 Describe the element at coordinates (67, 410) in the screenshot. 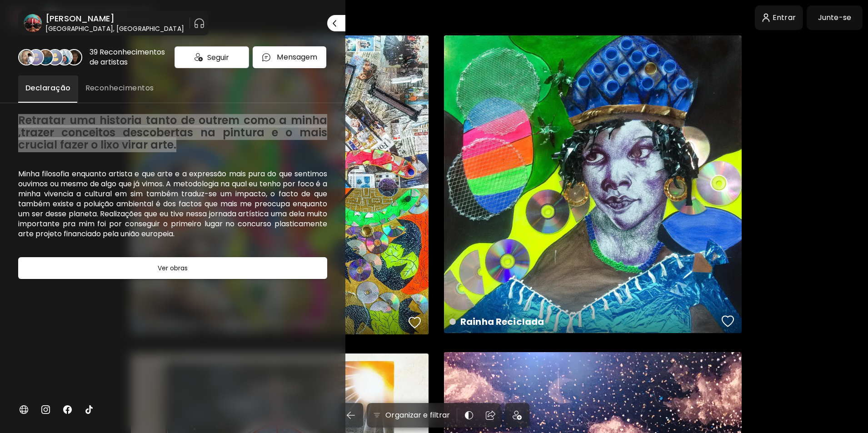

I see `img: facebook` at that location.